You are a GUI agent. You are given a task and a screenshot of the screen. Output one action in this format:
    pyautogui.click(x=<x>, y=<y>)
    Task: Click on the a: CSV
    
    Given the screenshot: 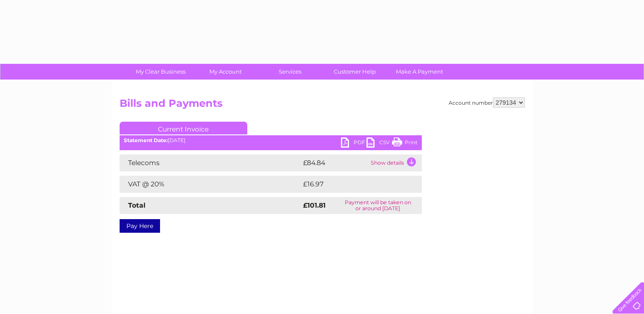 What is the action you would take?
    pyautogui.click(x=379, y=144)
    